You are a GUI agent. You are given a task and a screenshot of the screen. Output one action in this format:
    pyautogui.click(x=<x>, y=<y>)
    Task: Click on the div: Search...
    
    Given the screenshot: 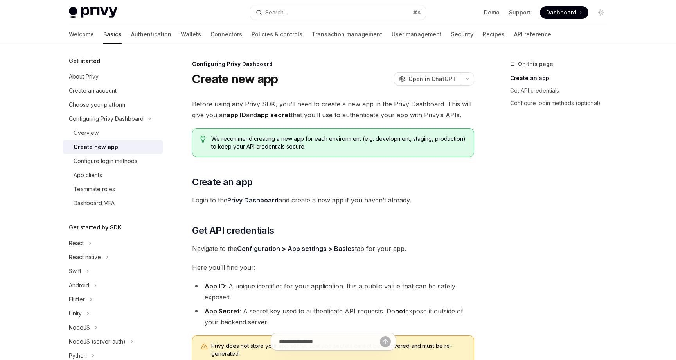 What is the action you would take?
    pyautogui.click(x=276, y=13)
    